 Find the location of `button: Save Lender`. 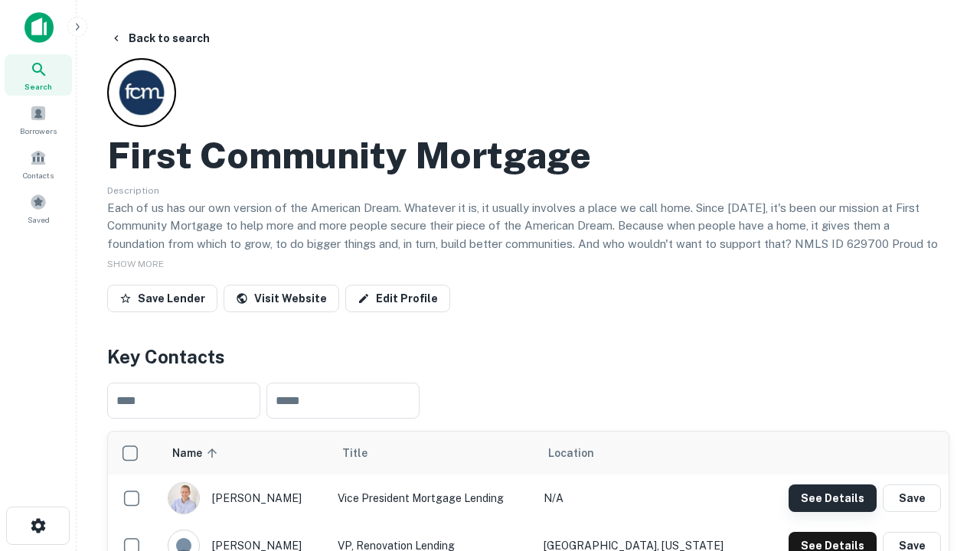

button: Save Lender is located at coordinates (163, 298).